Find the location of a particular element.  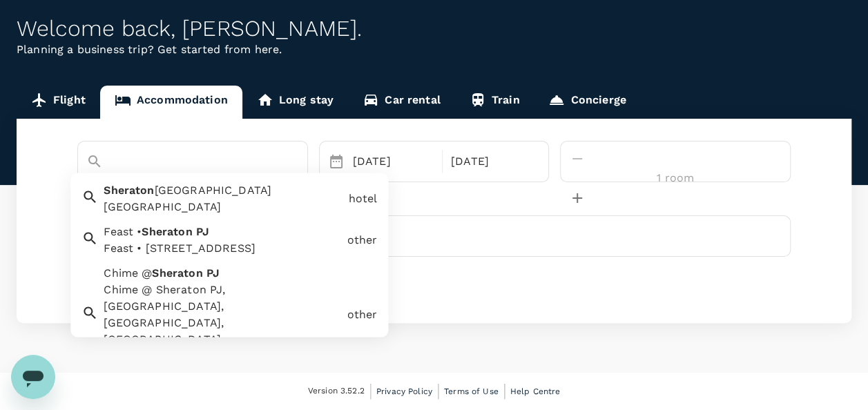

p: Planning a business trip? Get started from here. is located at coordinates (434, 50).